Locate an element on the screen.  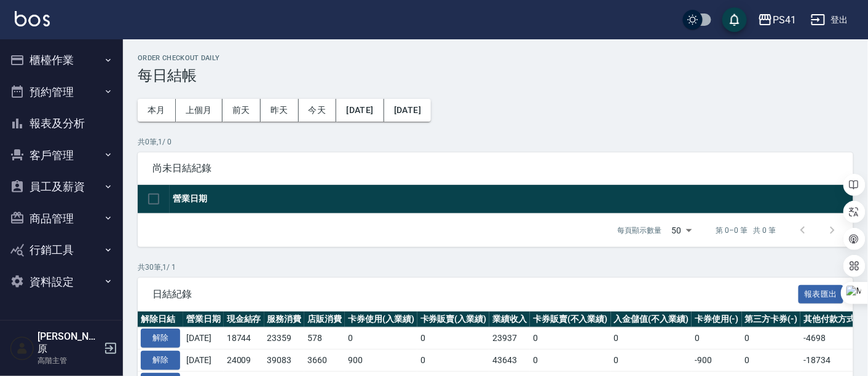
button: 報表匯出 is located at coordinates (821, 294).